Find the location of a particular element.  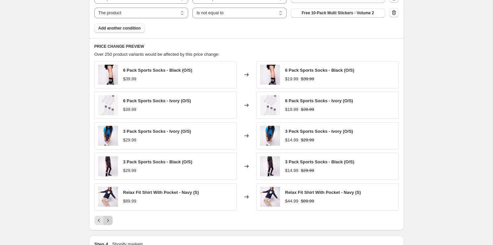

button: Free 10-Pack Multi Stickers - Volume 2 is located at coordinates (338, 13).